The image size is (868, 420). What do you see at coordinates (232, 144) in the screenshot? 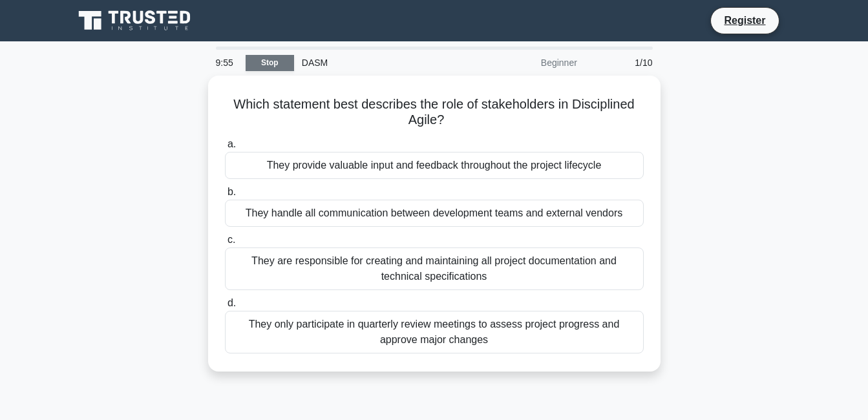
I see `span: a.` at bounding box center [232, 144].